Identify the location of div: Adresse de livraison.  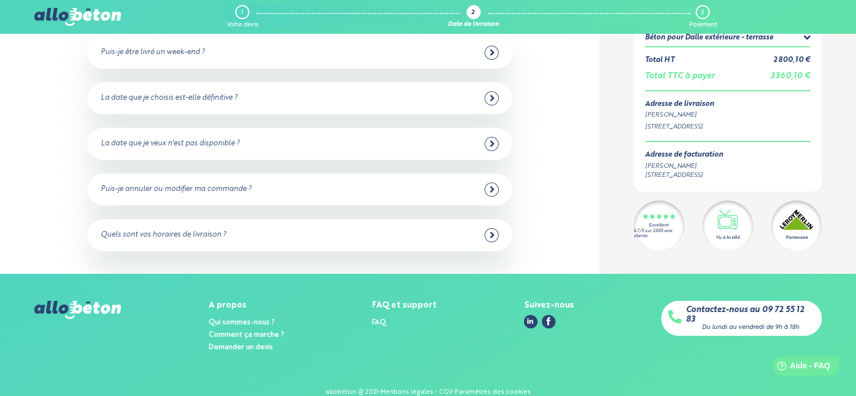
(727, 104).